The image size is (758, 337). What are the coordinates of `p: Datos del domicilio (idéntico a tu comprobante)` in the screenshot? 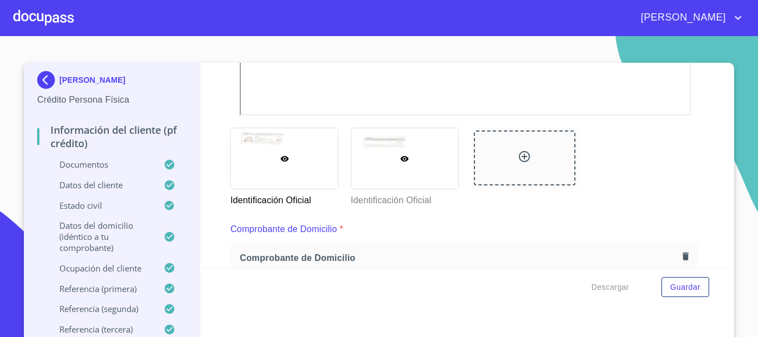 It's located at (100, 236).